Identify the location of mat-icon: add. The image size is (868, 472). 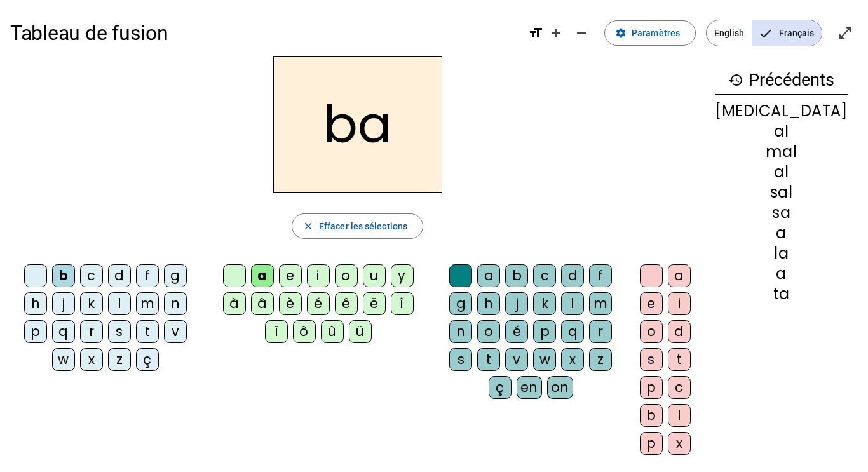
(556, 33).